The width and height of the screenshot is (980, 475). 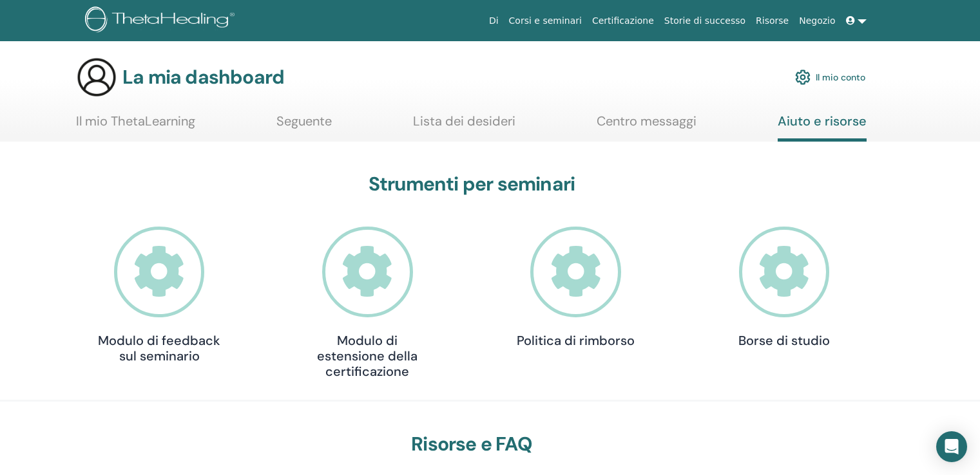 What do you see at coordinates (472, 444) in the screenshot?
I see `font: Risorse e FAQ` at bounding box center [472, 444].